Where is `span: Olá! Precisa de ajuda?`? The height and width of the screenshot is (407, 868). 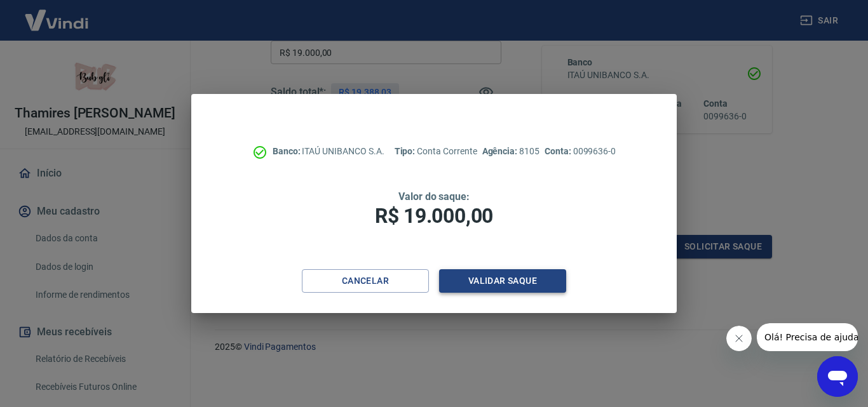 span: Olá! Precisa de ajuda? is located at coordinates (57, 14).